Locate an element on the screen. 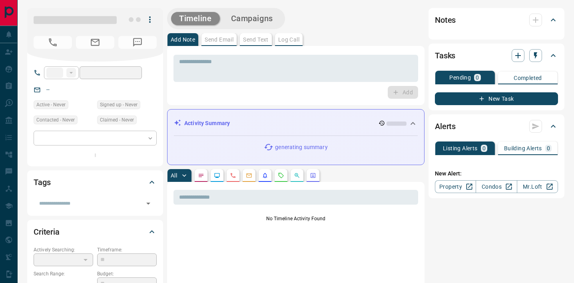 Image resolution: width=574 pixels, height=283 pixels. div: Alerts is located at coordinates (497, 126).